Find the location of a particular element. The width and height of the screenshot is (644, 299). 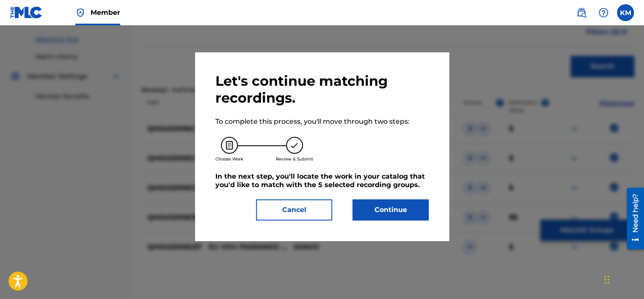

img: Top Rightsholder is located at coordinates (81, 12).